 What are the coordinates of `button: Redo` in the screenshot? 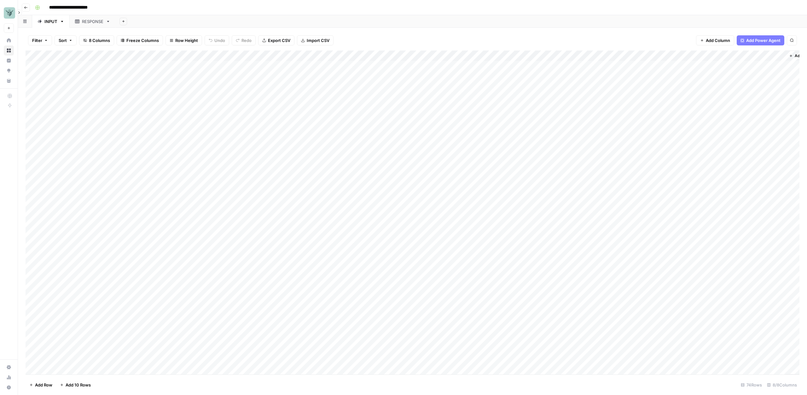 It's located at (244, 40).